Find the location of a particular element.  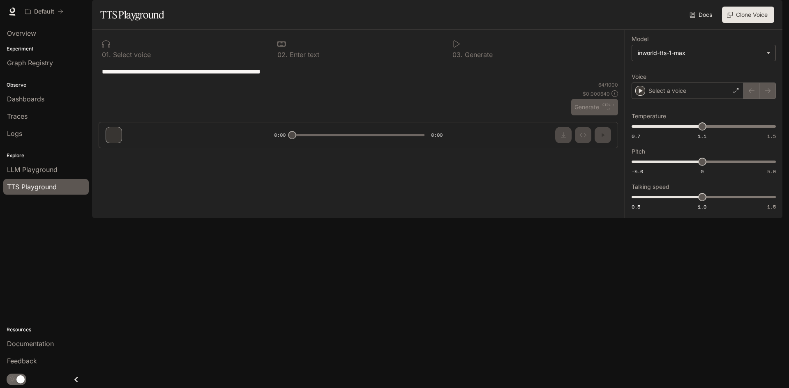

p: Select voice is located at coordinates (131, 55).